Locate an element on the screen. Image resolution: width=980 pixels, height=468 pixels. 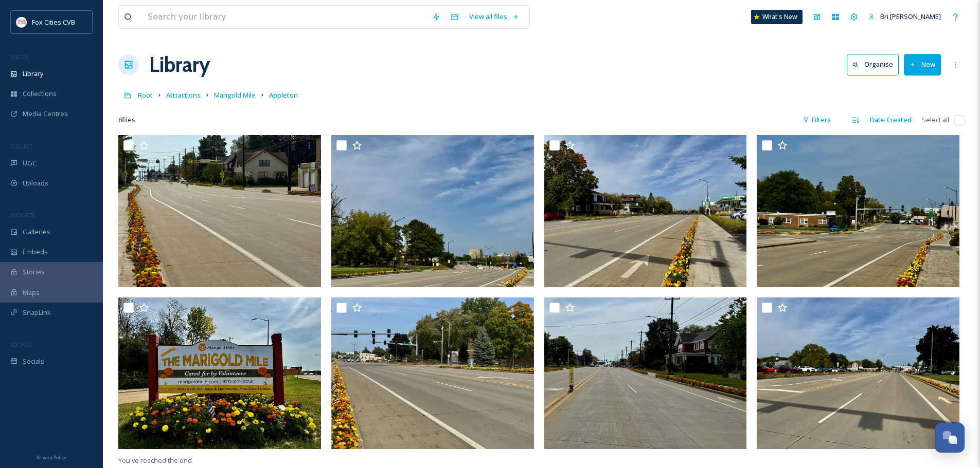
img: Marigold Mile (6).jpg is located at coordinates (646, 211).